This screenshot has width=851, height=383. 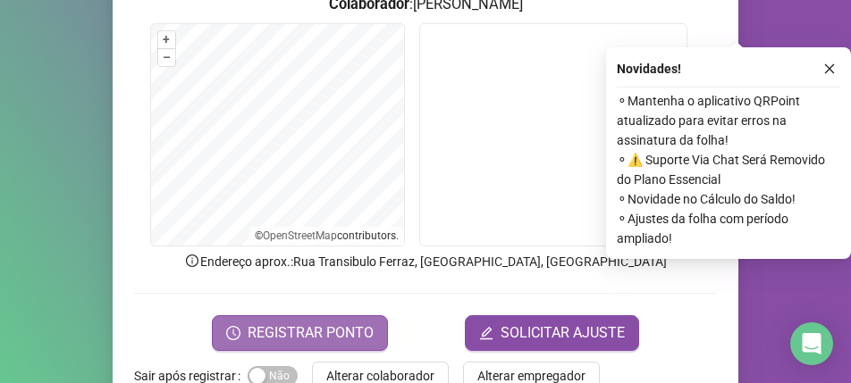 I want to click on button: editSOLICITAR AJUSTE, so click(x=552, y=333).